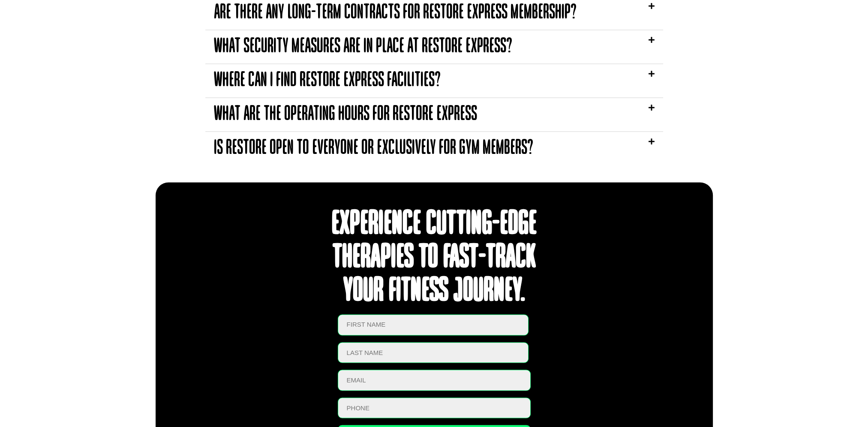  What do you see at coordinates (327, 80) in the screenshot?
I see `a: Where can I find Restore Express facilities?` at bounding box center [327, 80].